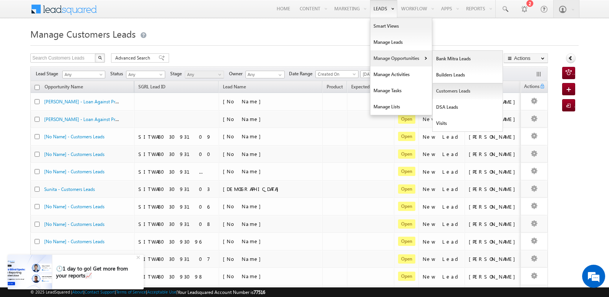 The height and width of the screenshot is (297, 609). What do you see at coordinates (30, 272) in the screenshot?
I see `img: pictures` at bounding box center [30, 272].